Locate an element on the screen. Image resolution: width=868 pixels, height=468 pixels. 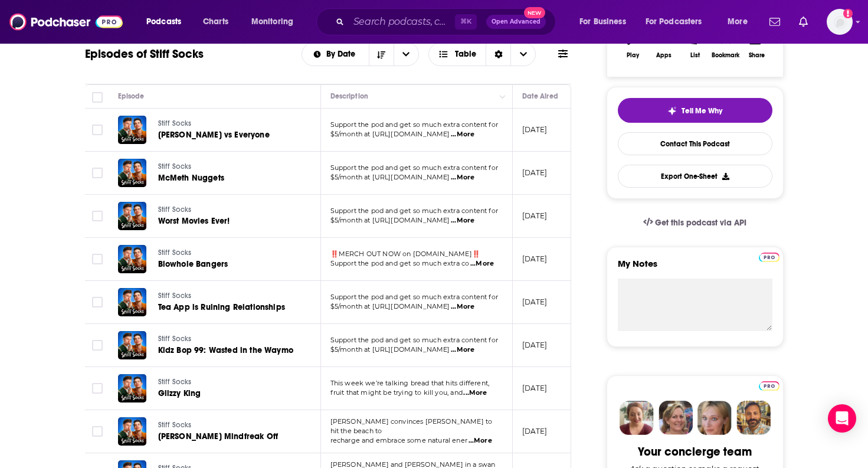
span: Support the pod and get so much extra co is located at coordinates (400, 263).